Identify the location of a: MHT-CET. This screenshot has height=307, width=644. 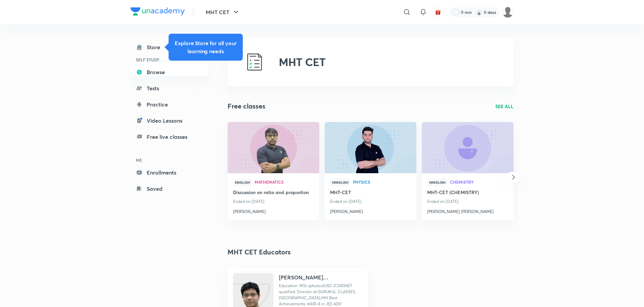
(371, 193).